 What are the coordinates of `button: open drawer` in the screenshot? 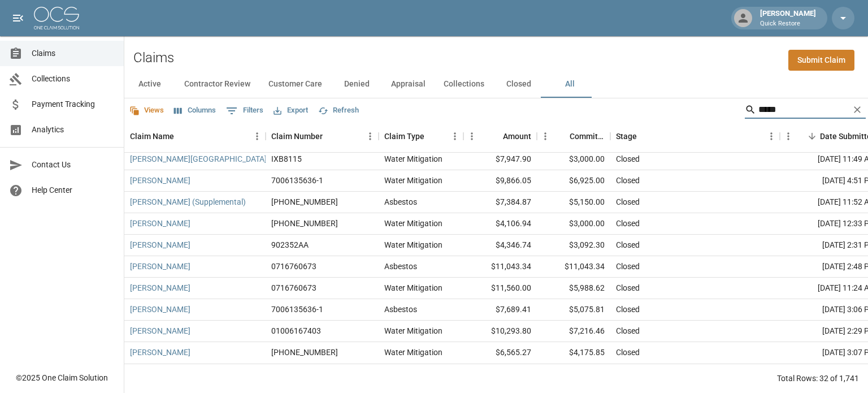 It's located at (18, 18).